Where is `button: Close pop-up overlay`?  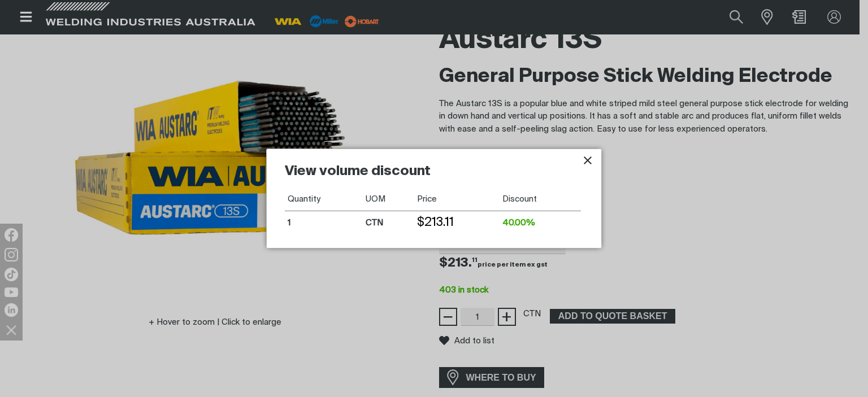 button: Close pop-up overlay is located at coordinates (588, 161).